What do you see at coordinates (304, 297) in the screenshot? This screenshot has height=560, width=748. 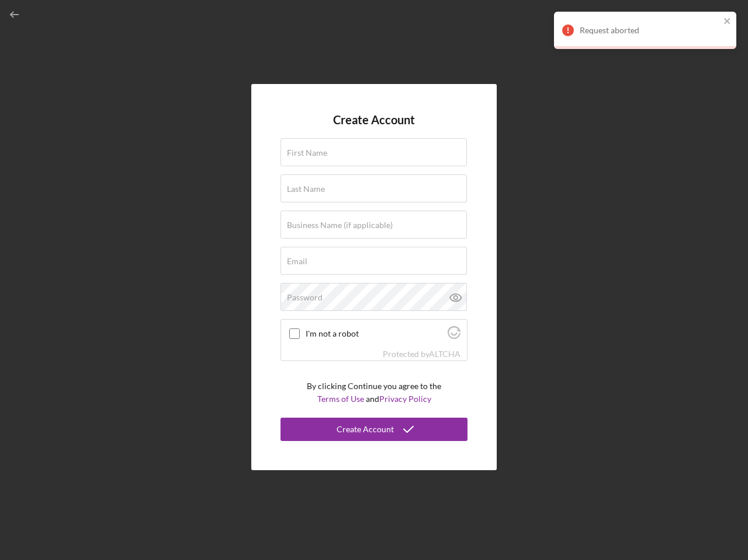 I see `label: Password` at bounding box center [304, 297].